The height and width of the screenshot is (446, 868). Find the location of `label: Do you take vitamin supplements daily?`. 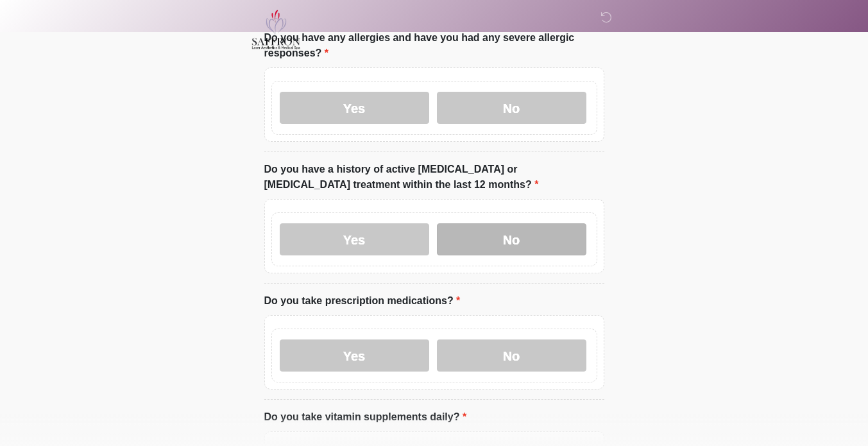

label: Do you take vitamin supplements daily? is located at coordinates (366, 417).